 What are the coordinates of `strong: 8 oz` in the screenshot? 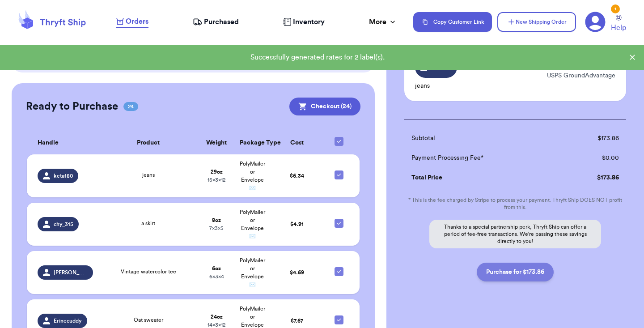 It's located at (216, 220).